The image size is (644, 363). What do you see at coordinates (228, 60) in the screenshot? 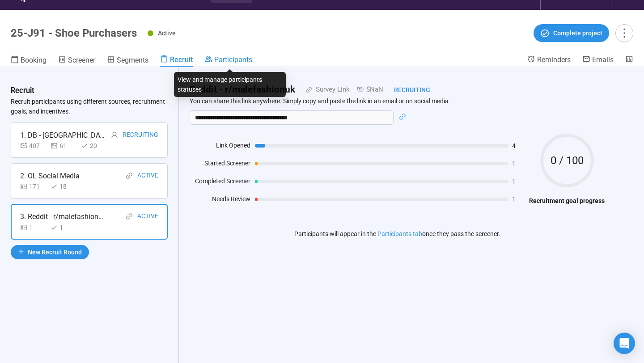
I see `a: Participants` at bounding box center [228, 60].